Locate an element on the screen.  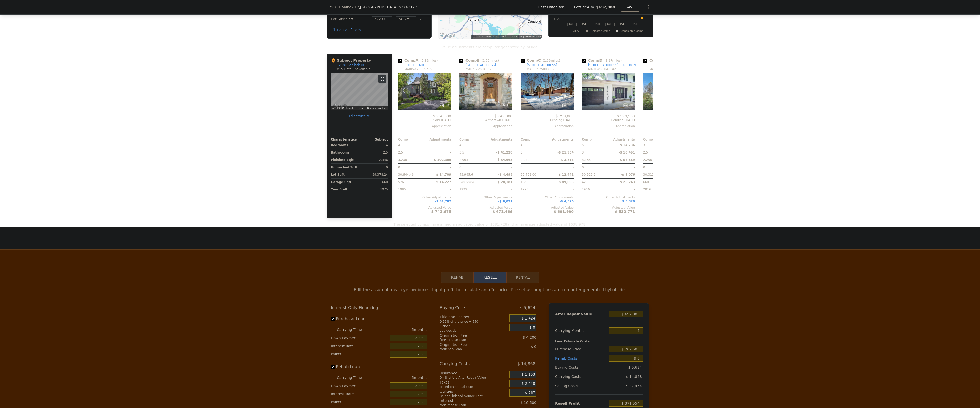
button: Rehab is located at coordinates (457, 278).